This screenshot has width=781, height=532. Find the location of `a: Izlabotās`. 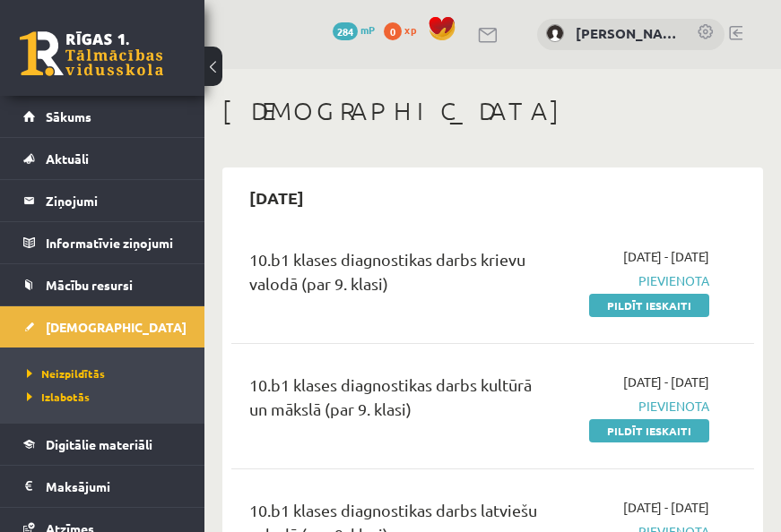

a: Izlabotās is located at coordinates (106, 397).